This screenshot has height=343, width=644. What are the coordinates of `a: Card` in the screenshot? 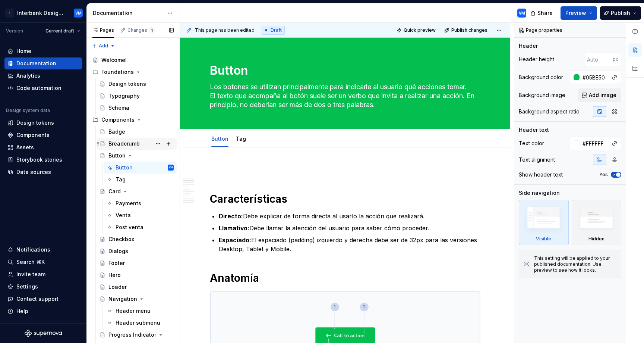 It's located at (136, 191).